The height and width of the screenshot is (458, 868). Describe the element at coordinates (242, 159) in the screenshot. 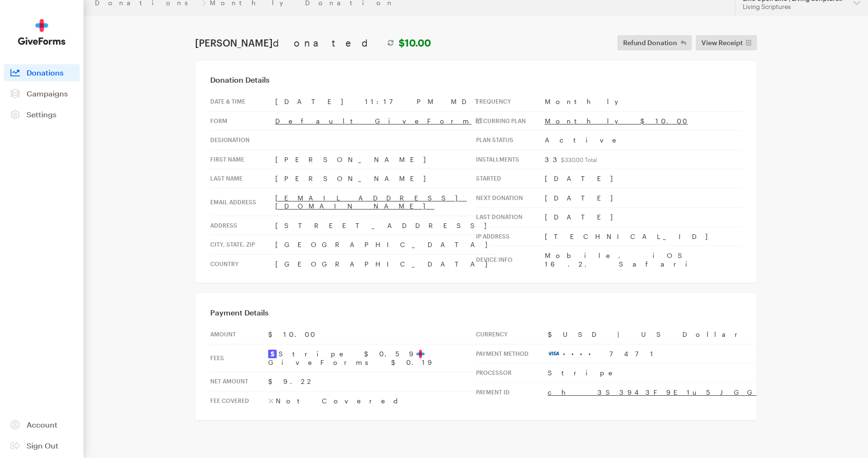

I see `th: First Name` at that location.